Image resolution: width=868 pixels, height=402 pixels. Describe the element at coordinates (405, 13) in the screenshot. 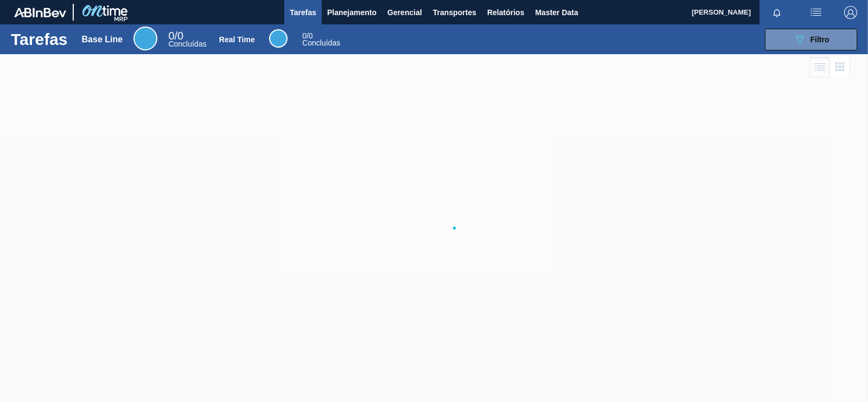

I see `span: Gerencial` at that location.